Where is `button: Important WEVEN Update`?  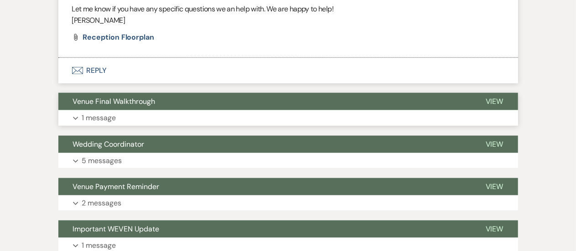
button: Important WEVEN Update is located at coordinates (264, 229).